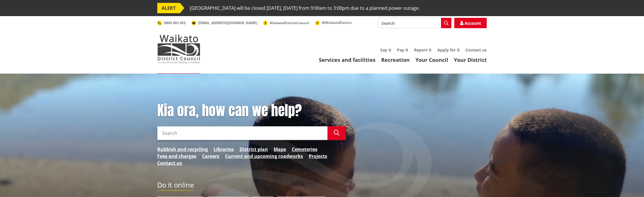 This screenshot has height=197, width=644. Describe the element at coordinates (223, 149) in the screenshot. I see `a: Libraries` at that location.